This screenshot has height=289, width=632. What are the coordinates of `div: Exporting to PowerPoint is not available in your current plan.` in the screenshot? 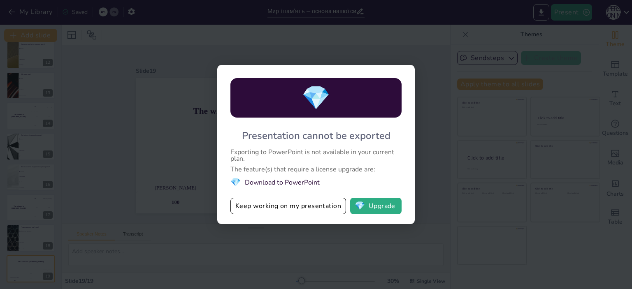 It's located at (316, 155).